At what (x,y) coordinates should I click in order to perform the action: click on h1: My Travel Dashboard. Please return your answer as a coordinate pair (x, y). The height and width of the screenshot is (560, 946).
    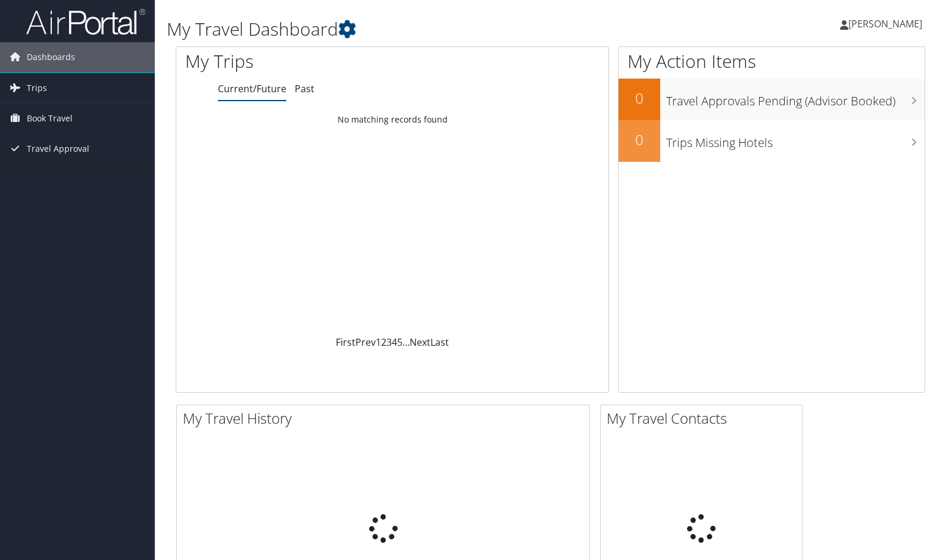
    Looking at the image, I should click on (422, 29).